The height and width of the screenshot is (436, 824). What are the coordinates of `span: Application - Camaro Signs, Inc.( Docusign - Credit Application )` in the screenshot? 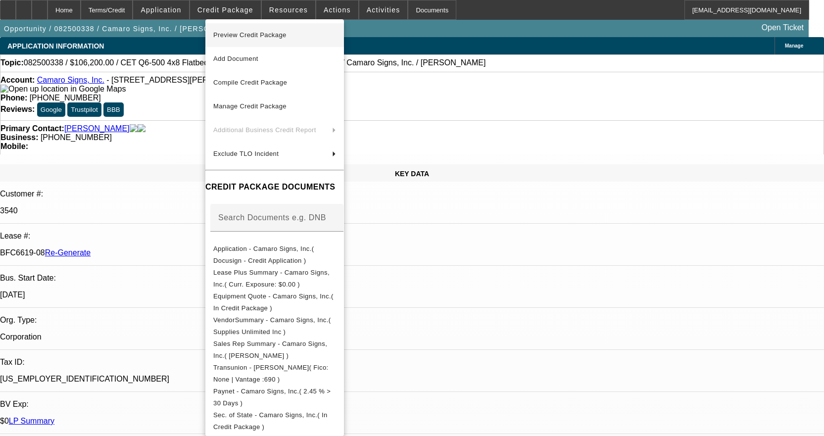 It's located at (263, 254).